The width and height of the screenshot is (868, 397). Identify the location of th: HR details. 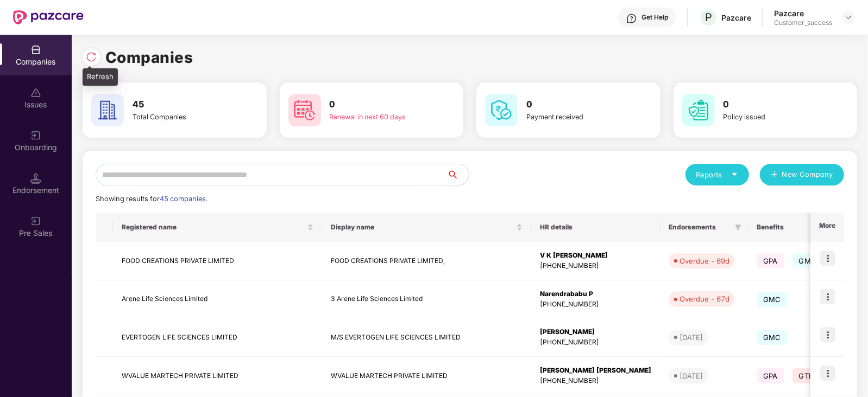
(596, 227).